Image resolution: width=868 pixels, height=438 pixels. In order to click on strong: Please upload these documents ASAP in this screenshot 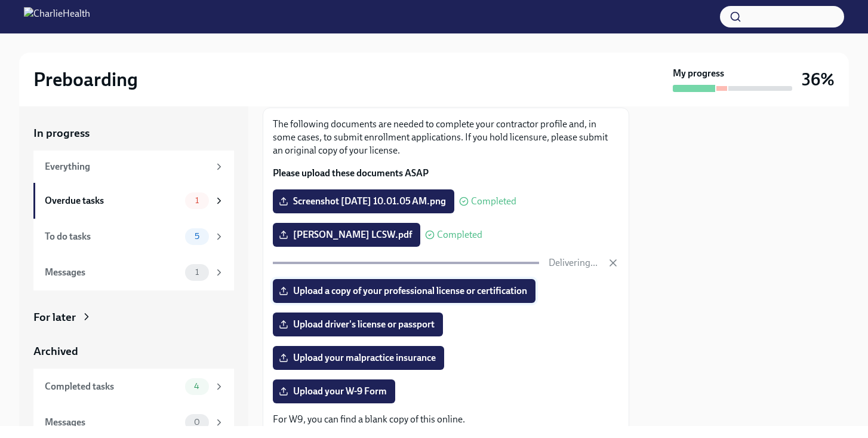, I will do `click(350, 173)`.